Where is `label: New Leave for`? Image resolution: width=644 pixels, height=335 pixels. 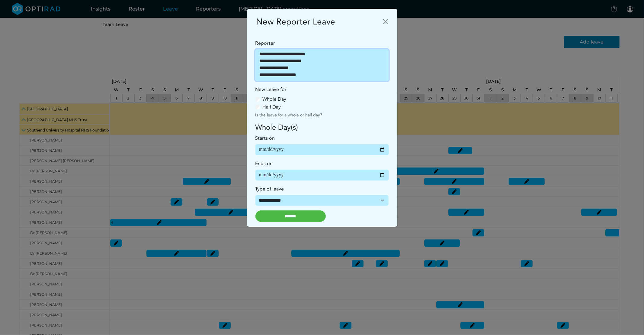 label: New Leave for is located at coordinates (271, 90).